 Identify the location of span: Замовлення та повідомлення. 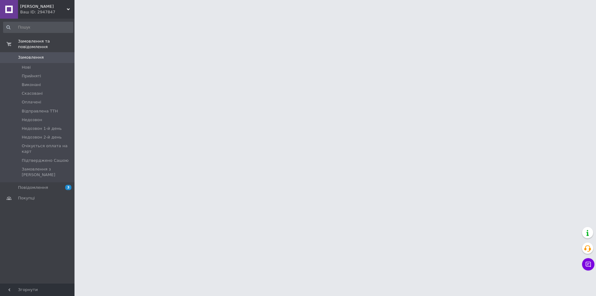
(46, 44).